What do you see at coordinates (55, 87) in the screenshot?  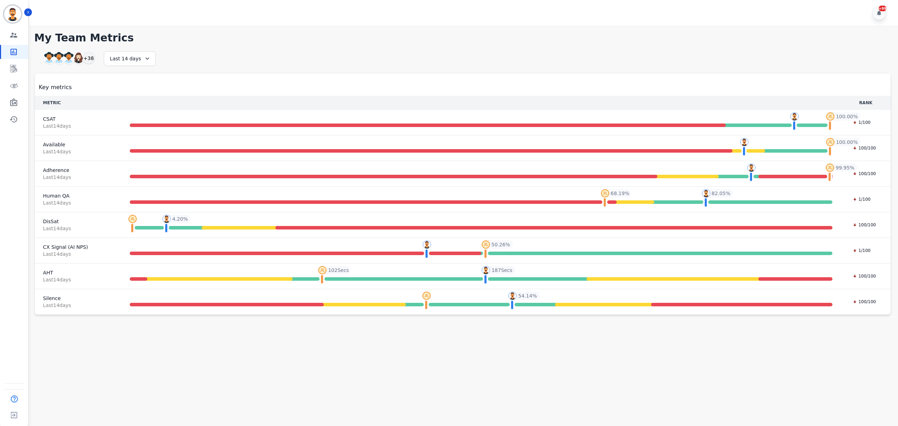 I see `span: Key metrics` at bounding box center [55, 87].